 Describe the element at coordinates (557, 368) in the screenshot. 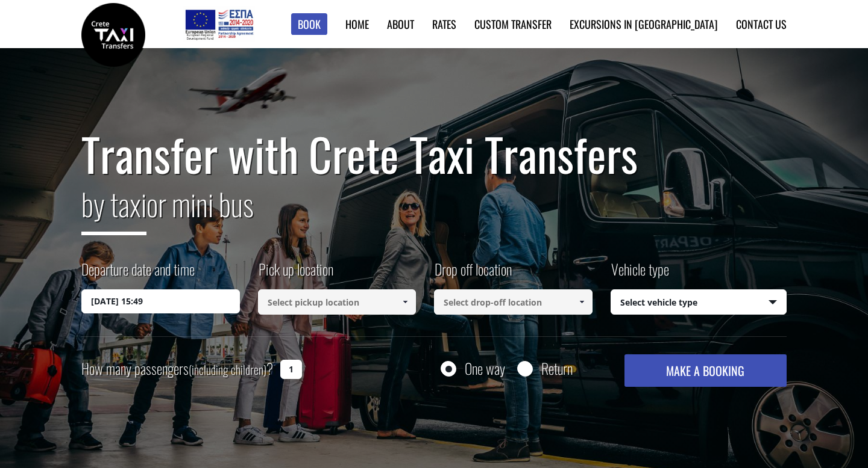

I see `label: Return` at that location.